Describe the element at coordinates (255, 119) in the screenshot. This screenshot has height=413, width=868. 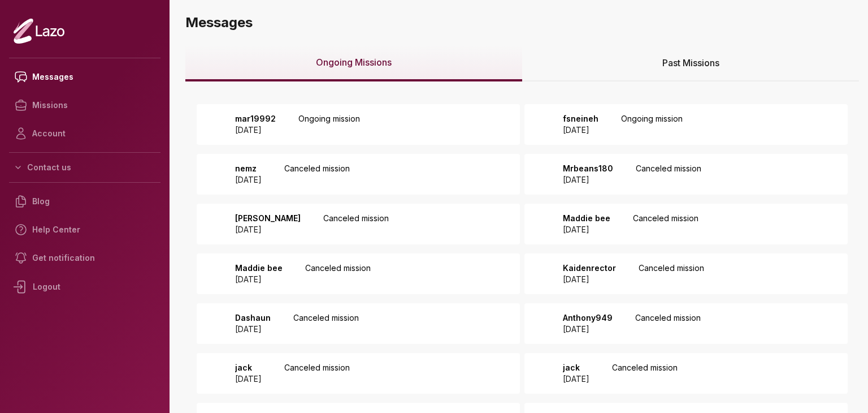
I see `p: mar19992` at that location.